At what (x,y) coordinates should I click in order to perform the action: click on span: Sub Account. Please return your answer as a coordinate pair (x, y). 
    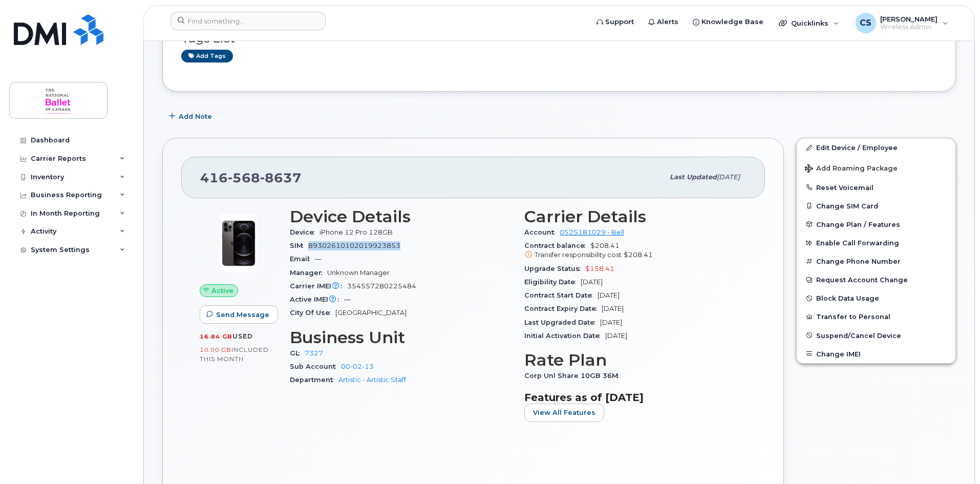
    Looking at the image, I should click on (315, 366).